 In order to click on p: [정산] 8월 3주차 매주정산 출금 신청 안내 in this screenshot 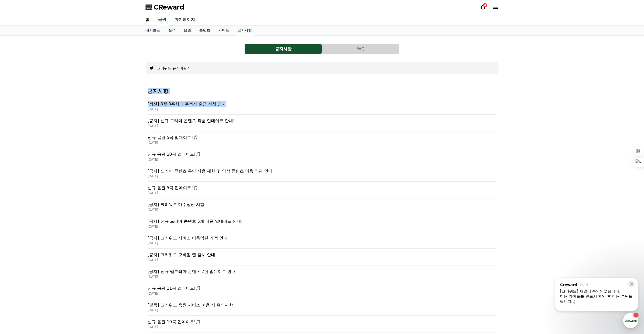, I will do `click(322, 104)`.